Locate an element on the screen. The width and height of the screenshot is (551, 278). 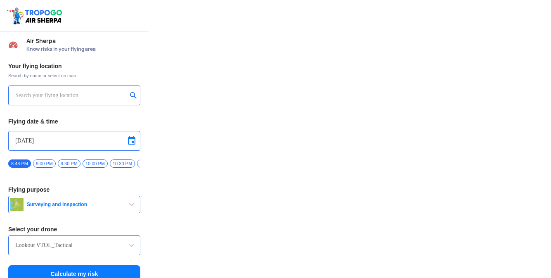
h3: Your flying location is located at coordinates (74, 66).